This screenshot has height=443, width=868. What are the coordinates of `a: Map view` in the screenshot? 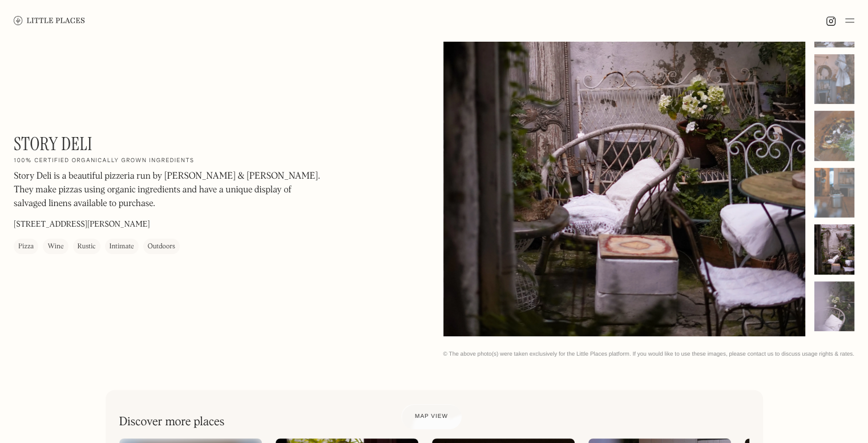 It's located at (431, 417).